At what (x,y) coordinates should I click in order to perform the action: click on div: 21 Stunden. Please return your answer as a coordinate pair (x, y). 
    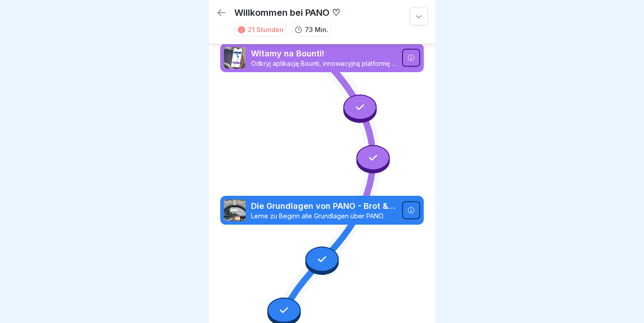
    Looking at the image, I should click on (265, 29).